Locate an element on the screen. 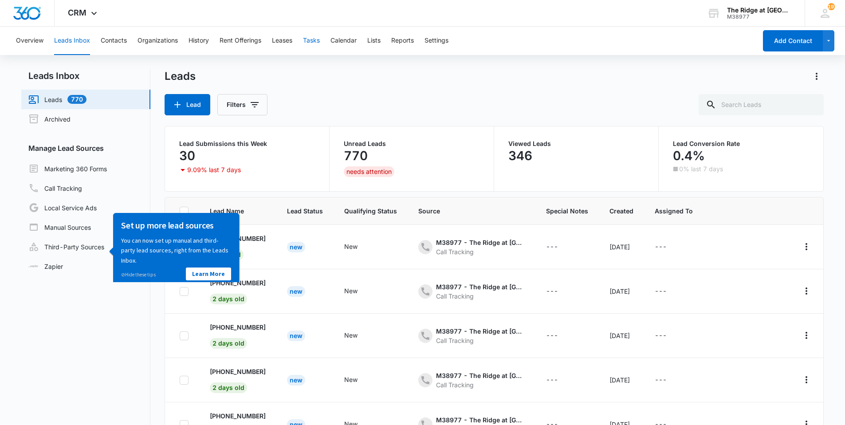 This screenshot has width=845, height=425. h3: Manage Lead Sources is located at coordinates (86, 148).